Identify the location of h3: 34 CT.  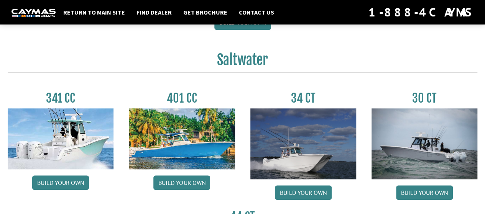
(303, 98).